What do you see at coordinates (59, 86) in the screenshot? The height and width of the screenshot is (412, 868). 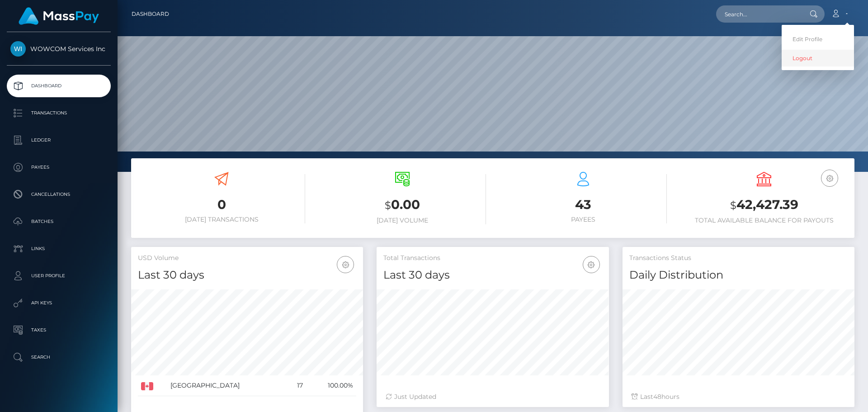 I see `p: Dashboard` at bounding box center [59, 86].